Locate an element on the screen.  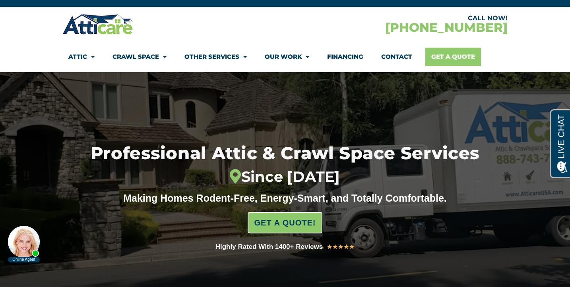
h1: Professional Attic & Crawl Space Services is located at coordinates (285, 165).